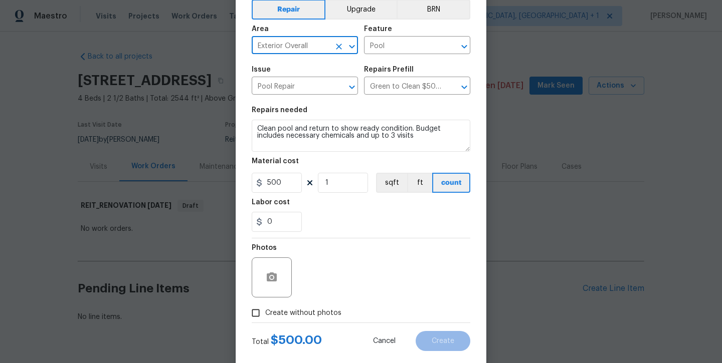  I want to click on h5: Repairs Prefill, so click(388, 70).